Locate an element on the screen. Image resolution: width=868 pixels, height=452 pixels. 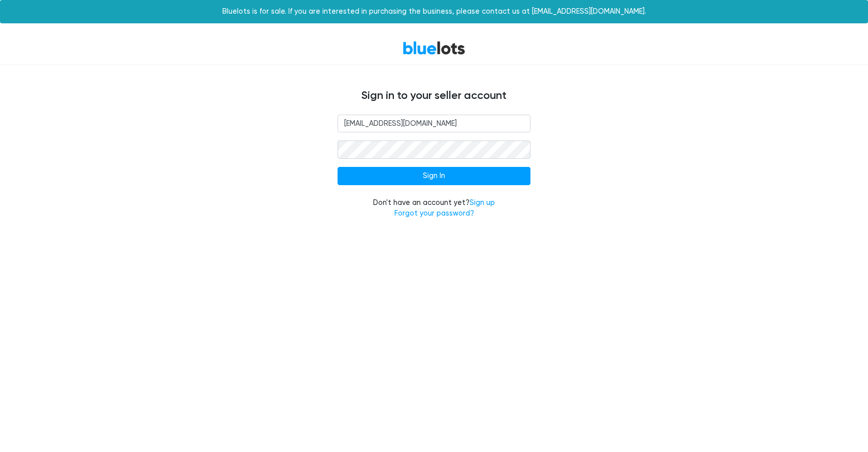
h4: Sign in to your seller account is located at coordinates (434, 96).